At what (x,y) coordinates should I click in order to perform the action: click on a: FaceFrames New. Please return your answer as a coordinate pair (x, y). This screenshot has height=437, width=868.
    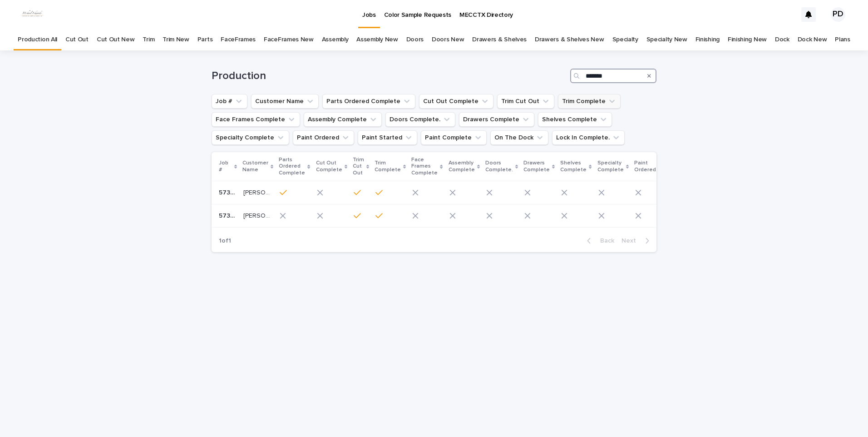
    Looking at the image, I should click on (289, 40).